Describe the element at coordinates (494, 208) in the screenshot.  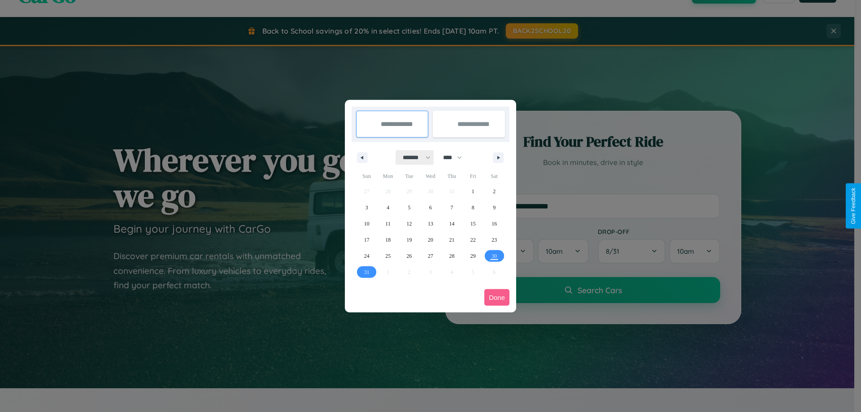
I see `button: 9` at that location.